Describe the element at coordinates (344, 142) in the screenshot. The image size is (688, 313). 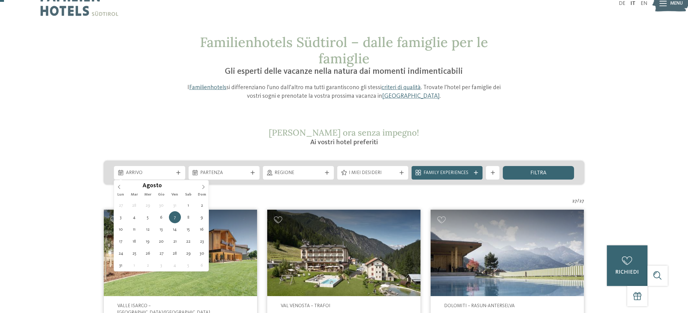
I see `span: Ai vostri hotel preferiti` at that location.